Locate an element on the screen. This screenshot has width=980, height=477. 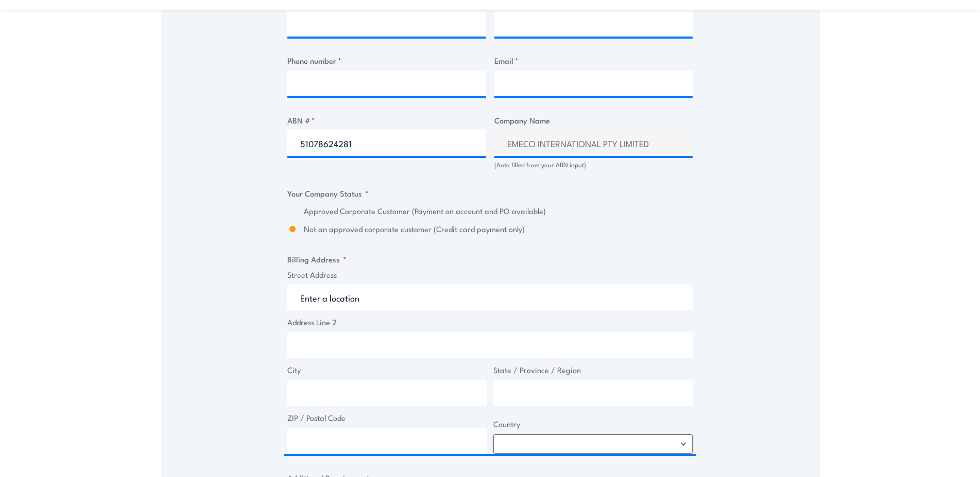
label: Address Line 2 is located at coordinates (490, 322).